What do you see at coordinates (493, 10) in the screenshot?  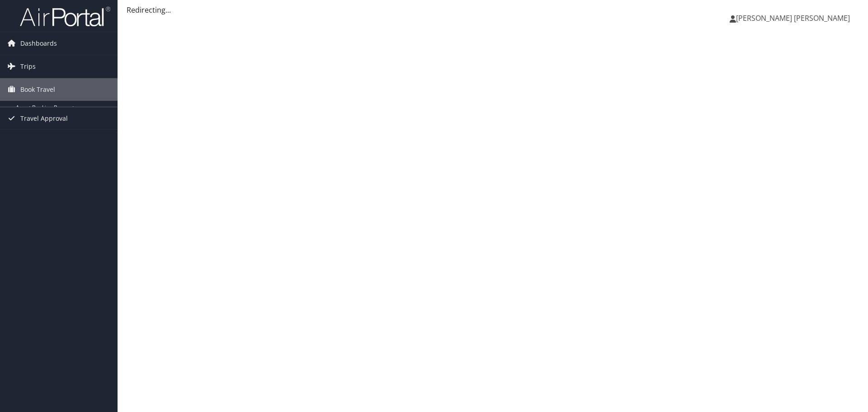 I see `div: Redirecting...` at bounding box center [493, 10].